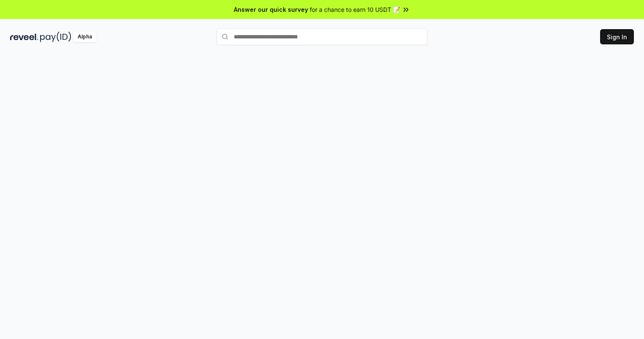  Describe the element at coordinates (85, 37) in the screenshot. I see `div: Alpha` at that location.